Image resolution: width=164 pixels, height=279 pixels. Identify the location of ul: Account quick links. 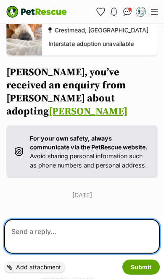
(121, 12).